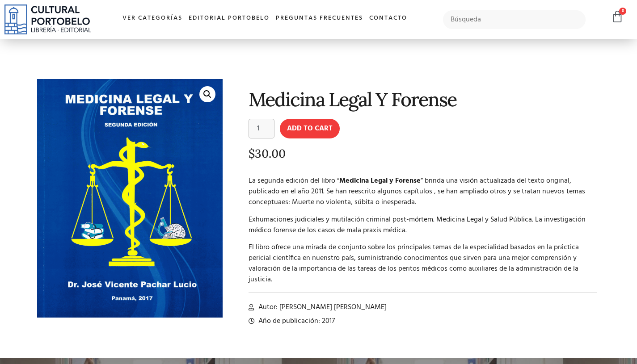  I want to click on a: 0, so click(617, 17).